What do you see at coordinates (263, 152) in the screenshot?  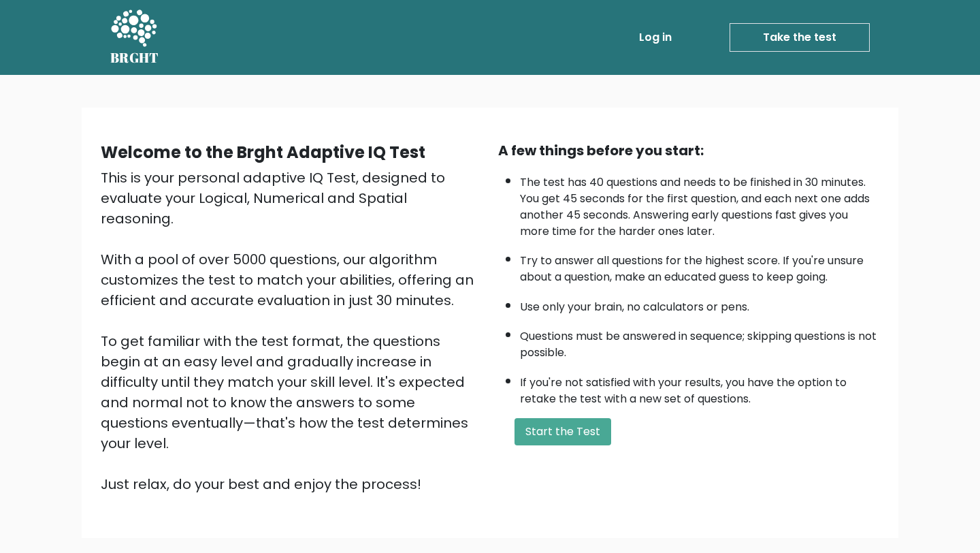 I see `b: Welcome to the Brght Adaptive IQ Test` at bounding box center [263, 152].